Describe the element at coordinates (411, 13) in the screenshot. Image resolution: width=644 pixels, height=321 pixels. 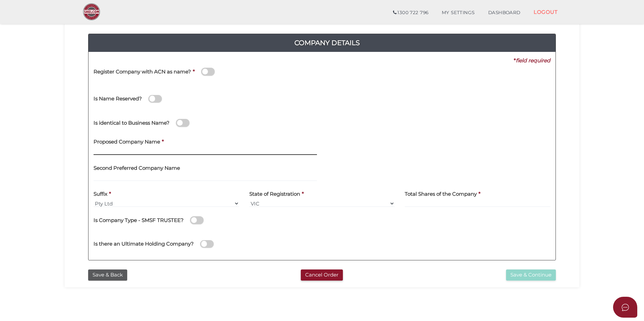
I see `a: 1300 722 796` at that location.